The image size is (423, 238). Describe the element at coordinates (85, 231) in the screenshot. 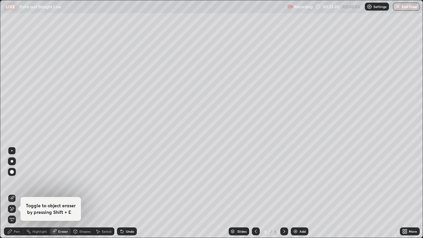

I see `div: Shapes` at that location.